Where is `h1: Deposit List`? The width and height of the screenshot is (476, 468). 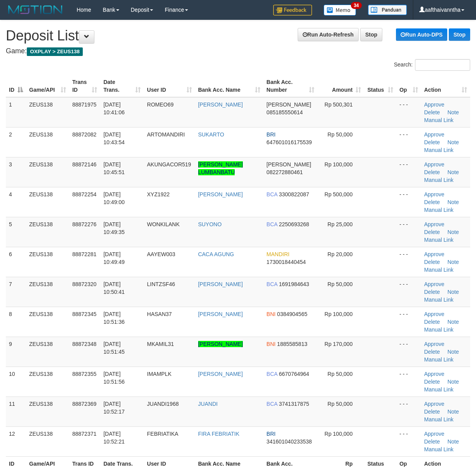 h1: Deposit List is located at coordinates (237, 35).